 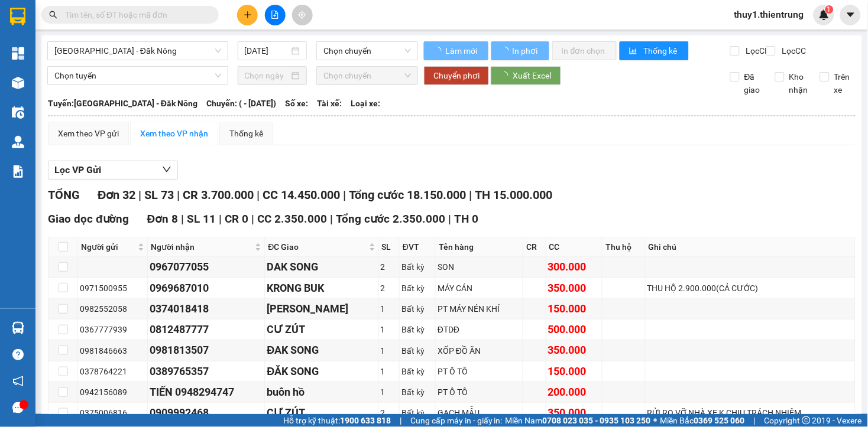 I want to click on span: CC 14.450.000, so click(x=301, y=195).